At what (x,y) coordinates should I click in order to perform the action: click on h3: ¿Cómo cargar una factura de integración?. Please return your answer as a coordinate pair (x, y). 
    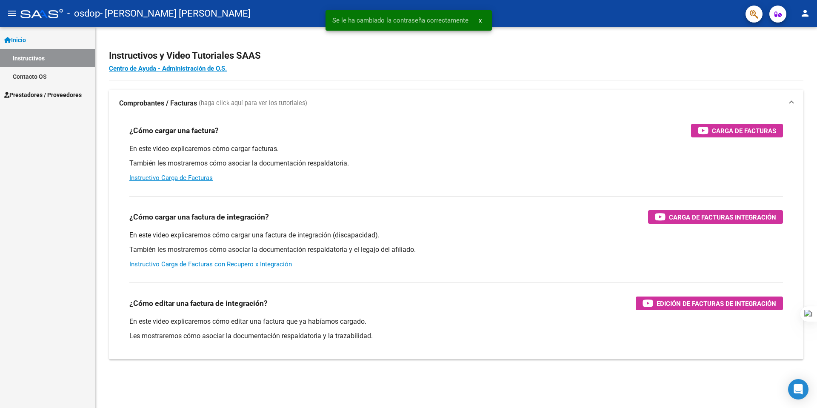
    Looking at the image, I should click on (199, 217).